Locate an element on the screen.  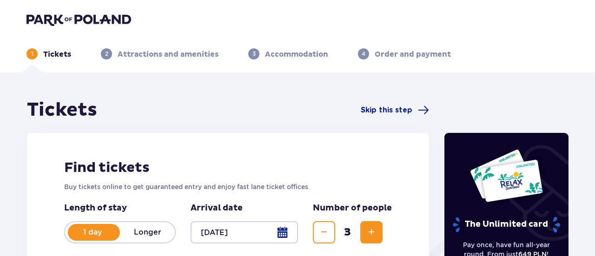
p: 4 is located at coordinates (363, 54).